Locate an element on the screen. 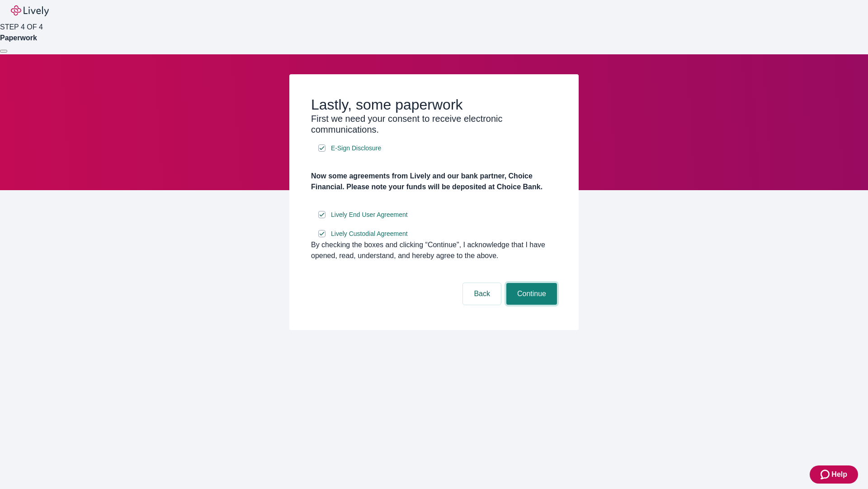  h2: Lastly, some paperwork is located at coordinates (434, 105).